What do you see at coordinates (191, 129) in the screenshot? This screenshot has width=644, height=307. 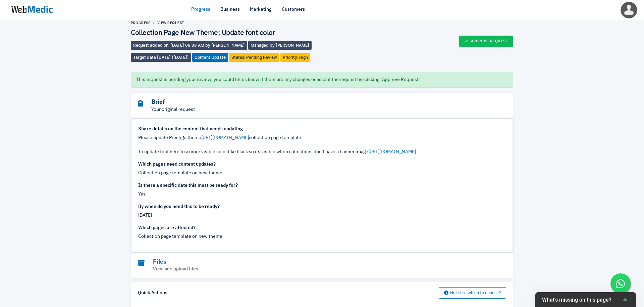 I see `strong: Share details on the content that needs updating` at bounding box center [191, 129].